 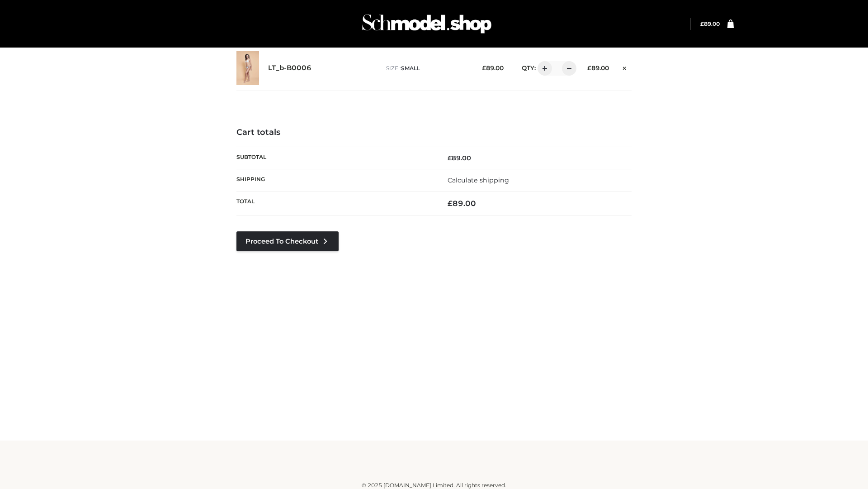 I want to click on img: Schmodel Admin 964, so click(x=427, y=23).